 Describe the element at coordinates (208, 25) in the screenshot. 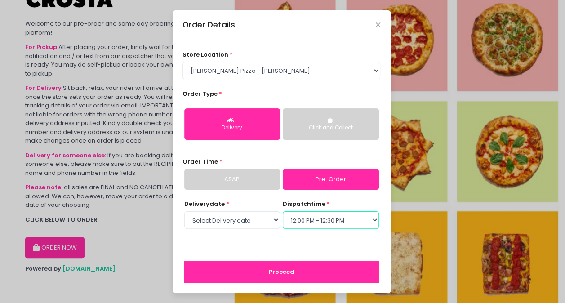

I see `div: Order Details` at that location.